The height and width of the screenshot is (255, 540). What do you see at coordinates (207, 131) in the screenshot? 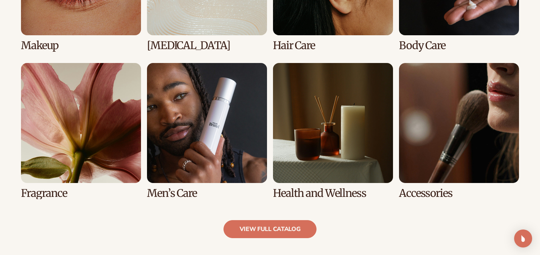
I see `div: 6 / 8` at bounding box center [207, 131].